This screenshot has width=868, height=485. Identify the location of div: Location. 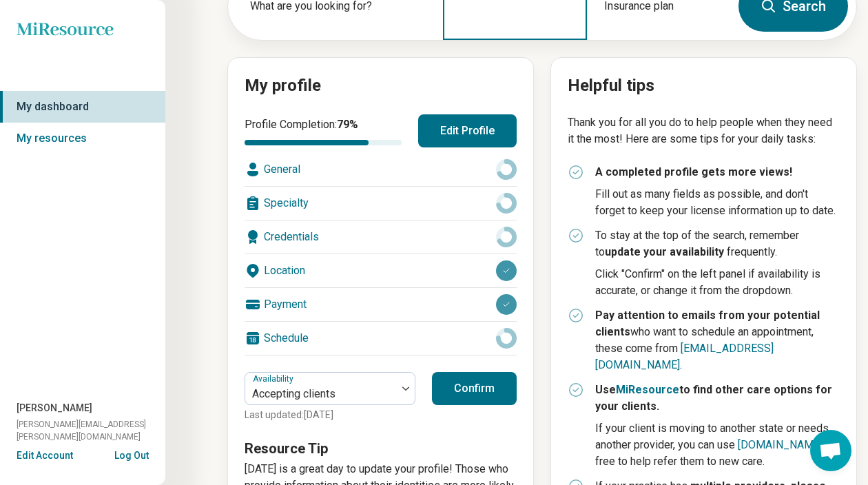
(380, 271).